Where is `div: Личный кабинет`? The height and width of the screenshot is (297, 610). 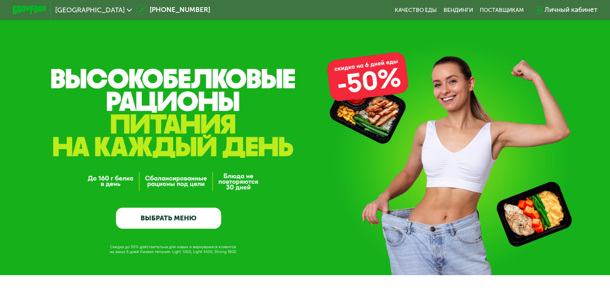
div: Личный кабинет is located at coordinates (570, 10).